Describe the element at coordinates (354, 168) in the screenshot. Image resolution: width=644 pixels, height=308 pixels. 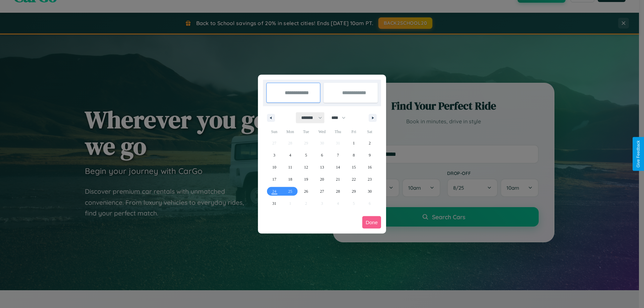
I see `span: 15` at that location.